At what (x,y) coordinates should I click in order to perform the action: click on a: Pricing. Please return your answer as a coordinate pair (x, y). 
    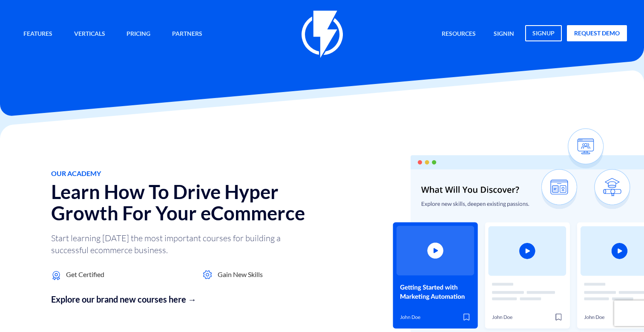
    Looking at the image, I should click on (139, 34).